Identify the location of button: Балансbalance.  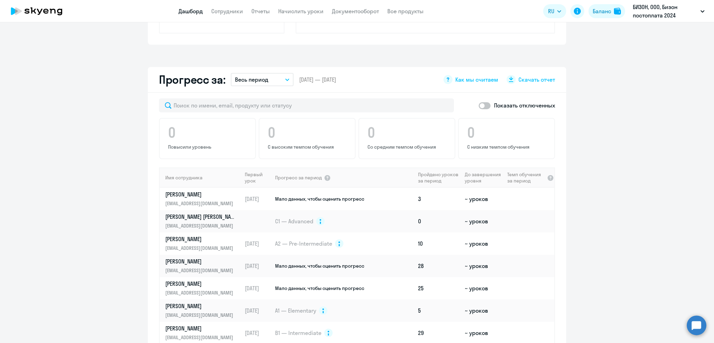
(607, 11).